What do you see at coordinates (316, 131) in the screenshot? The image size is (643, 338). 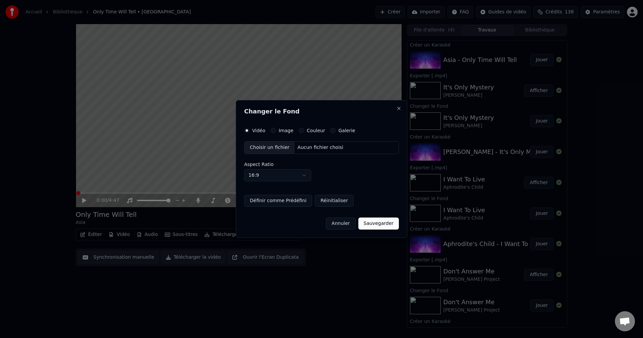 I see `label: Couleur` at bounding box center [316, 131].